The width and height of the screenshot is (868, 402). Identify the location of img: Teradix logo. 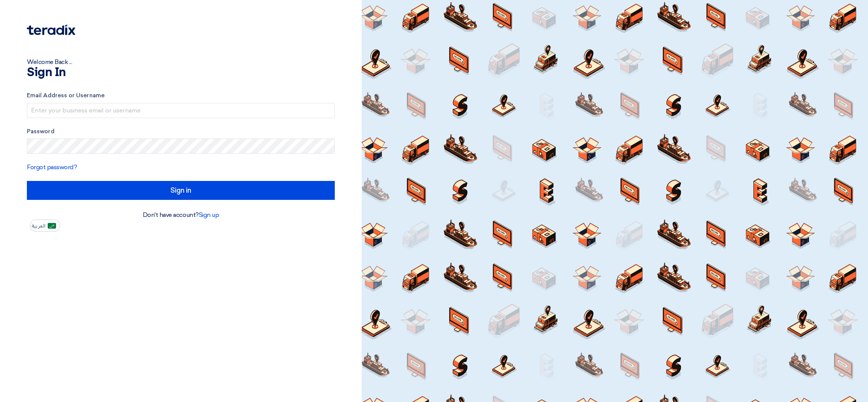
(51, 30).